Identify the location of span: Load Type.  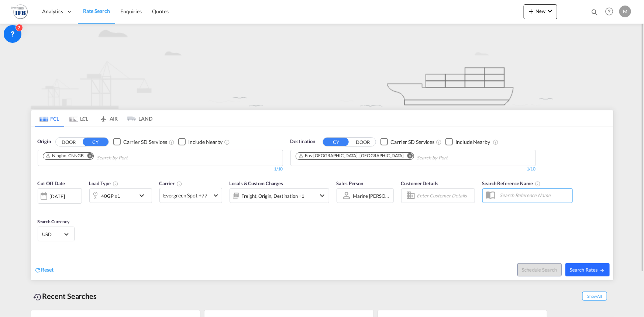
(104, 183).